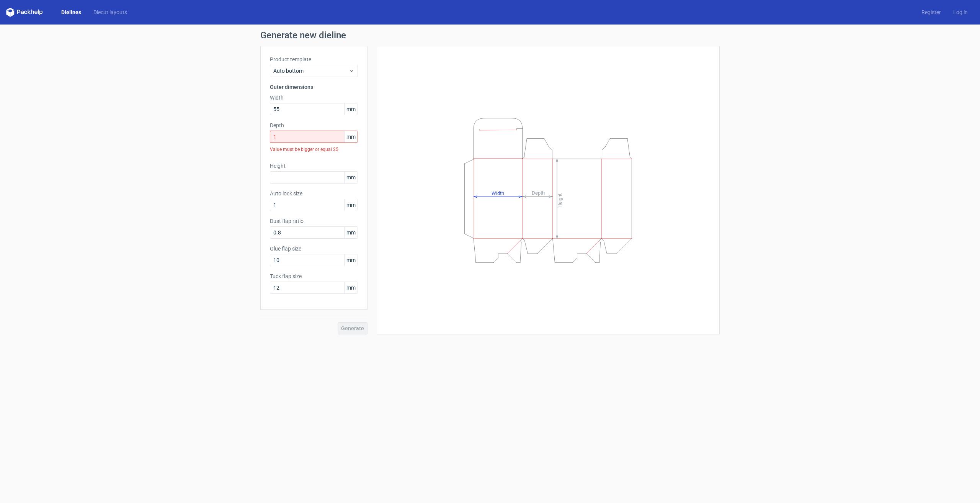 This screenshot has width=980, height=503. Describe the element at coordinates (110, 13) in the screenshot. I see `a: Diecut layouts` at that location.